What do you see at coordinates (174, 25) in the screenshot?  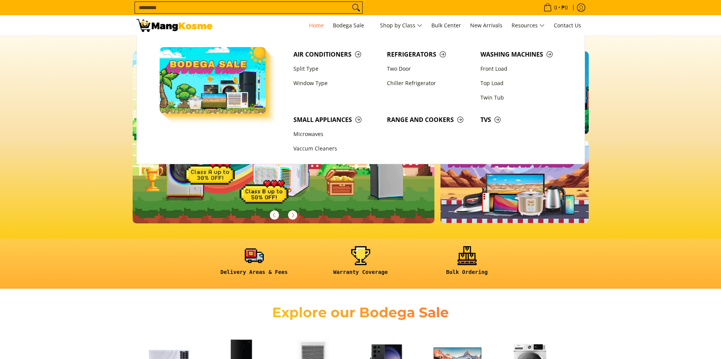 I see `img: Mang Kosme: Your Home Appliances Warehouse Sale Partner!` at bounding box center [174, 25].